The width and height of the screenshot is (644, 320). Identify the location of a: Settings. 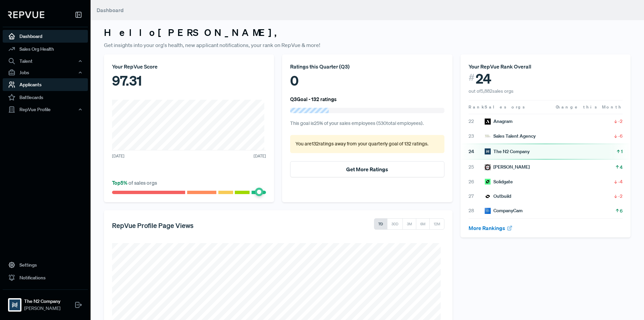
(45, 264).